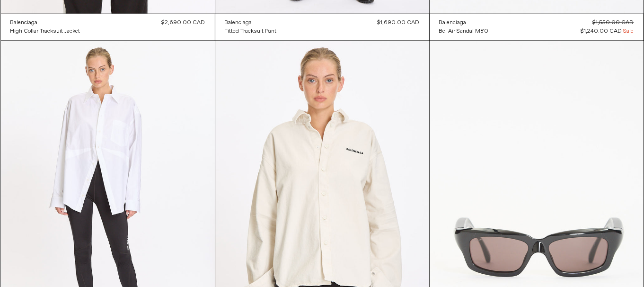 Image resolution: width=644 pixels, height=287 pixels. What do you see at coordinates (399, 23) in the screenshot?
I see `span: $1,690.00 CAD` at bounding box center [399, 23].